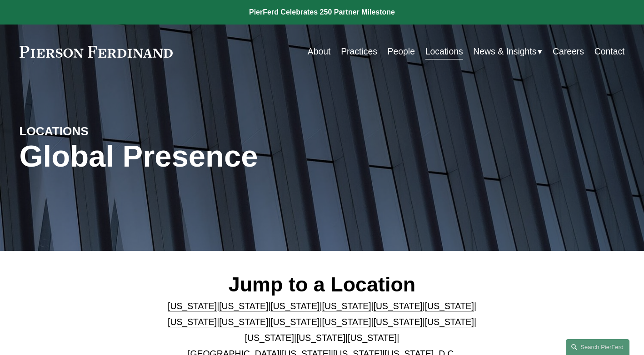  What do you see at coordinates (508, 51) in the screenshot?
I see `a: folder dropdown` at bounding box center [508, 51].